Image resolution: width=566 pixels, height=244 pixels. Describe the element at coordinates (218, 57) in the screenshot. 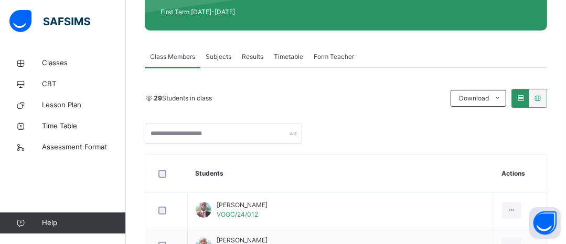

I see `span: Subjects` at that location.